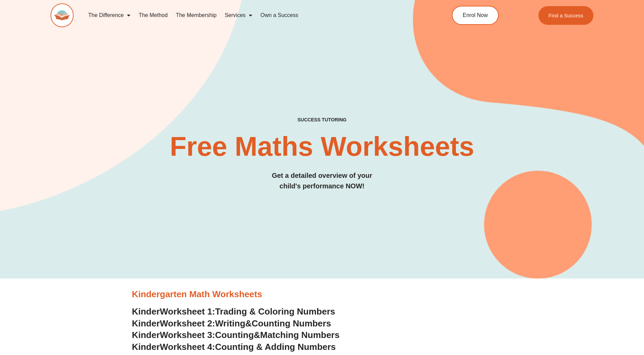 The image size is (644, 355). Describe the element at coordinates (253, 15) in the screenshot. I see `nav: Menu` at that location.